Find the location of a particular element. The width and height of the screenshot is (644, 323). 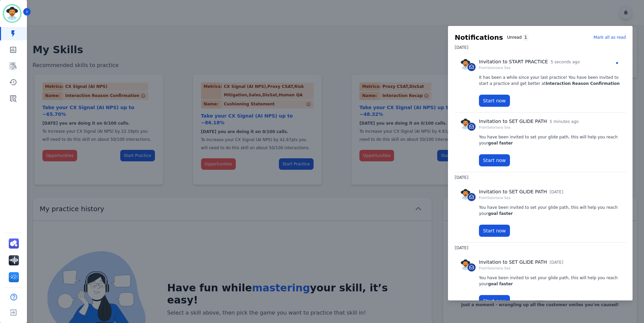

h2: Notifications is located at coordinates (479, 37).